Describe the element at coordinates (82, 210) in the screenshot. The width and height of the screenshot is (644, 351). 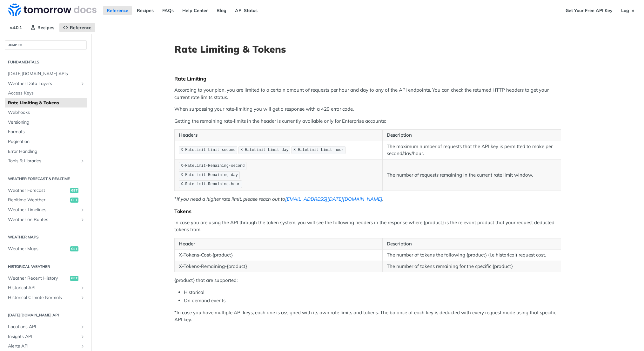
I see `button: Show subpages for Weather Timelines` at that location.